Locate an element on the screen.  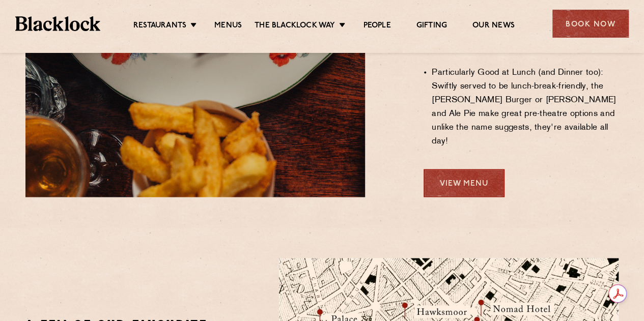
img: BL_Textured_Logo-footer-cropped.svg is located at coordinates (57, 24).